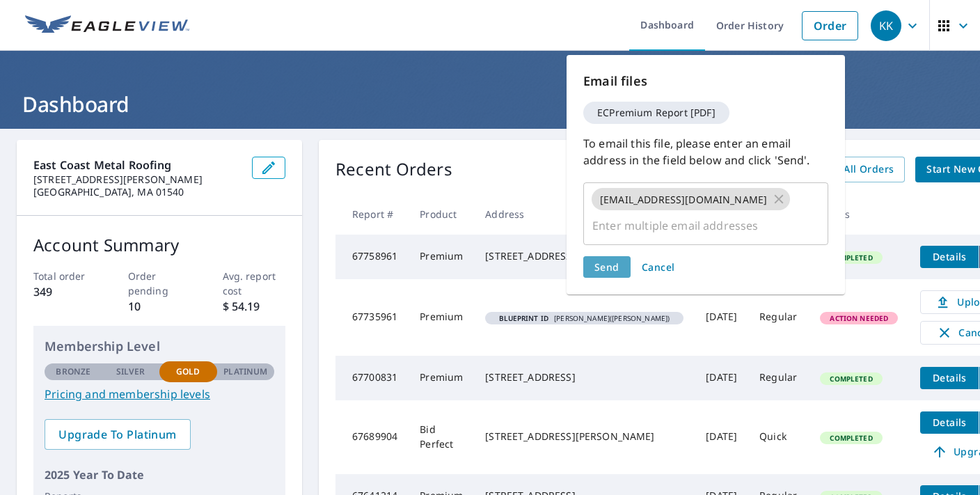 This screenshot has width=980, height=495. What do you see at coordinates (950, 257) in the screenshot?
I see `button: detailsBtn-67758961` at bounding box center [950, 257].